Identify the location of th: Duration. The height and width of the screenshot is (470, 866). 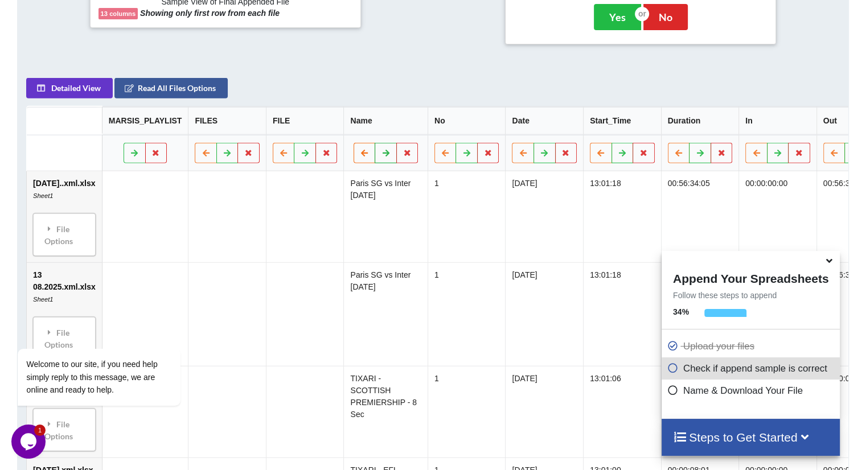
(700, 121).